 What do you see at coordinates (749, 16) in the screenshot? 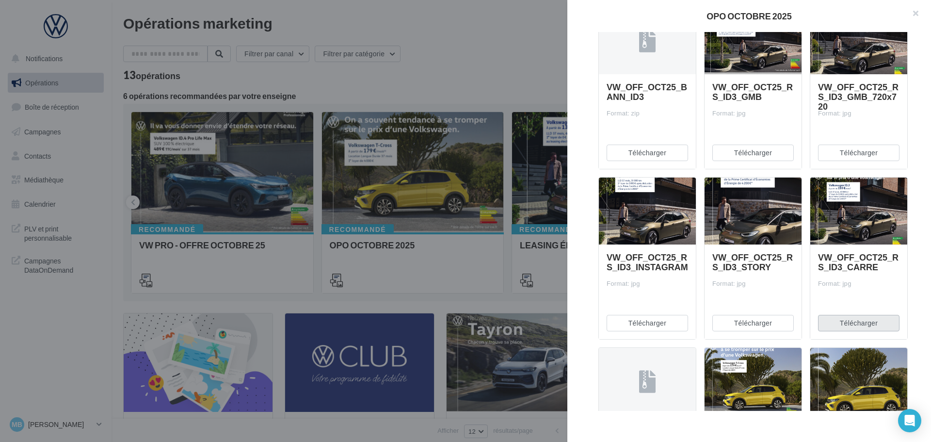
I see `div: OPO OCTOBRE 2025` at bounding box center [749, 16].